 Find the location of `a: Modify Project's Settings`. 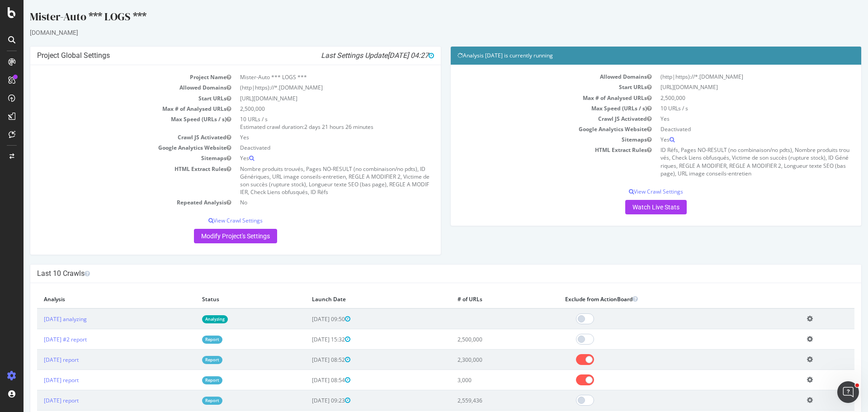

a: Modify Project's Settings is located at coordinates (212, 236).